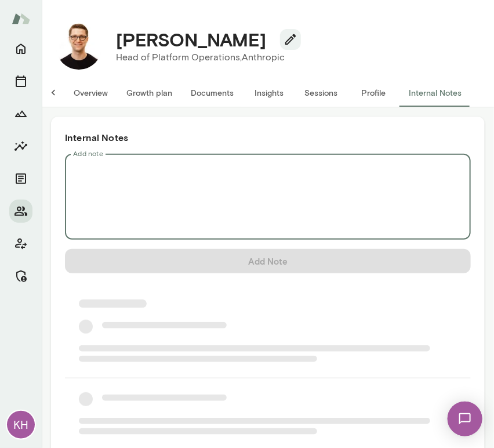 The image size is (494, 448). Describe the element at coordinates (79, 46) in the screenshot. I see `img: David Williams` at that location.